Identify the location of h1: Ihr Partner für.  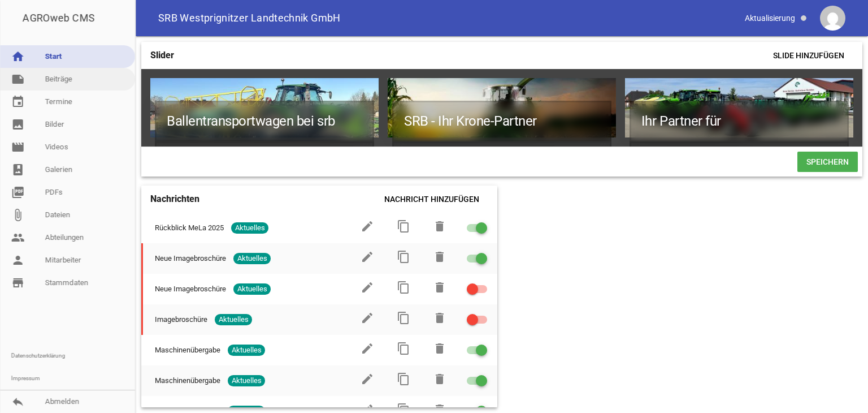
(740, 121).